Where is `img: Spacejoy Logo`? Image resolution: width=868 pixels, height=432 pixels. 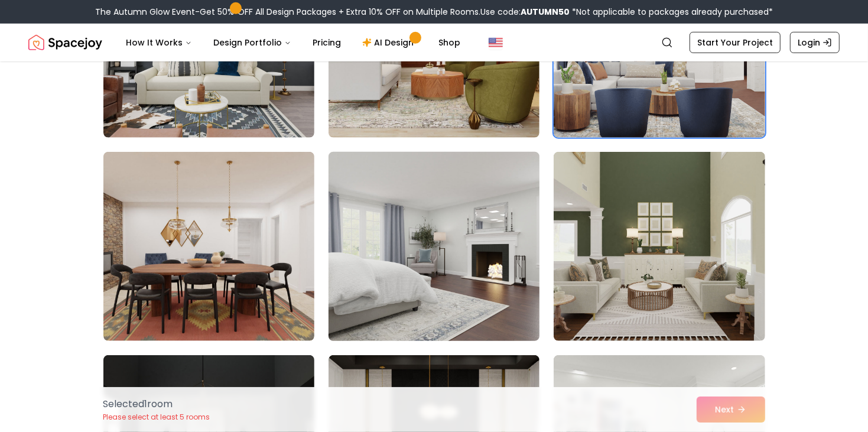
img: Spacejoy Logo is located at coordinates (65, 43).